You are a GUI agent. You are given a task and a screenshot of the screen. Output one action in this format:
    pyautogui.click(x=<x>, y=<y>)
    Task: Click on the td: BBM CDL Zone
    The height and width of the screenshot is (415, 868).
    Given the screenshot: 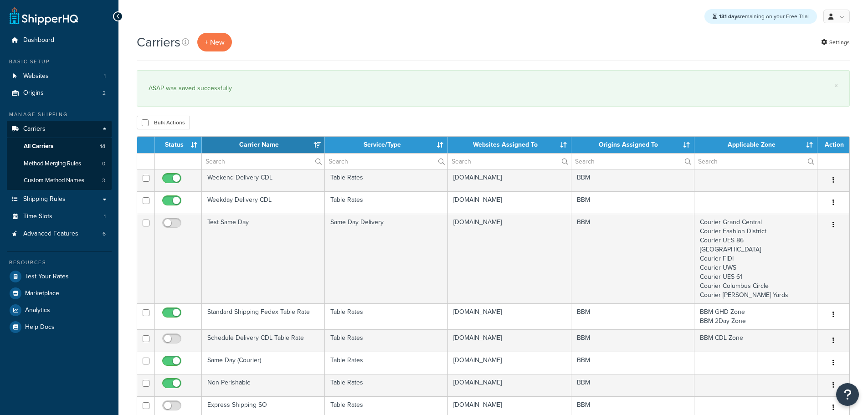 What is the action you would take?
    pyautogui.click(x=756, y=340)
    